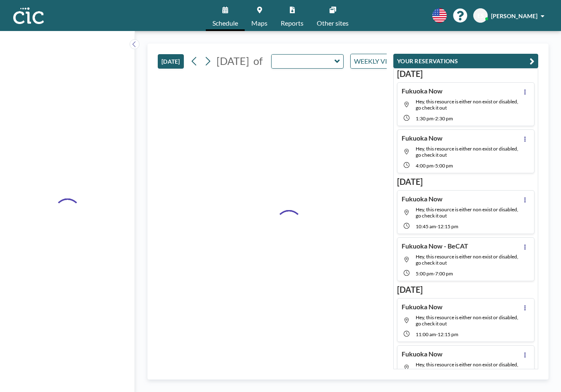 The image size is (561, 392). What do you see at coordinates (435, 246) in the screenshot?
I see `h4: Fukuoka Now - BeCAT` at bounding box center [435, 246].